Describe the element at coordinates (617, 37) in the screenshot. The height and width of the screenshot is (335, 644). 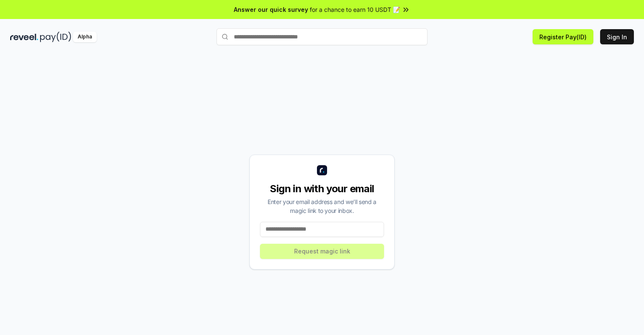
I see `button: Sign In` at that location.